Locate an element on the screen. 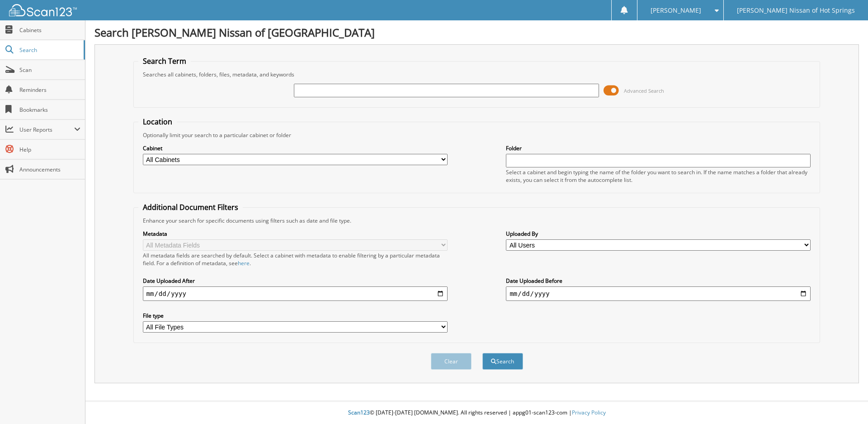 The height and width of the screenshot is (424, 868). input: start is located at coordinates (295, 294).